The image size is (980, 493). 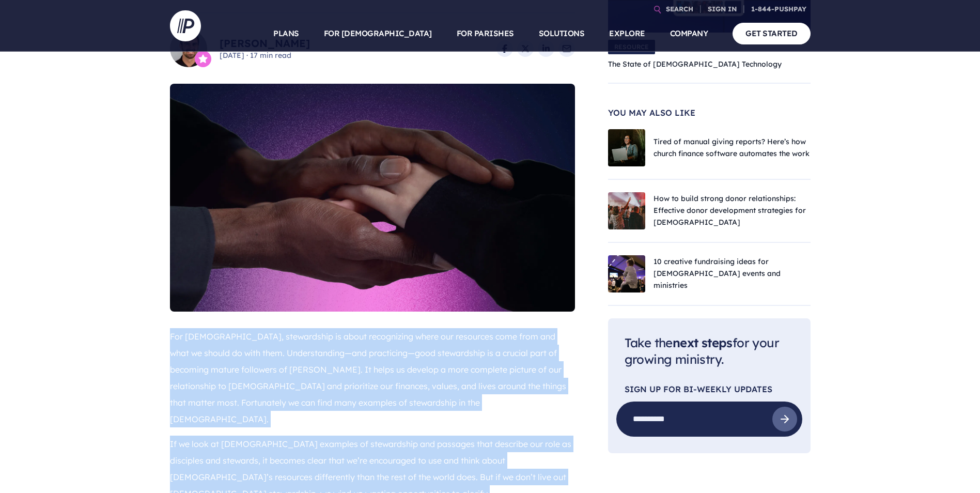 What do you see at coordinates (562, 34) in the screenshot?
I see `a: SOLUTIONS` at bounding box center [562, 34].